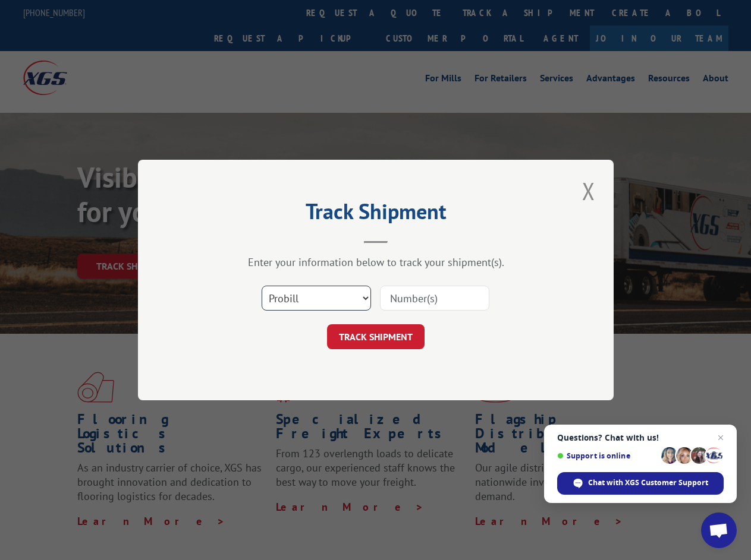  I want to click on a: Open chat, so click(719, 531).